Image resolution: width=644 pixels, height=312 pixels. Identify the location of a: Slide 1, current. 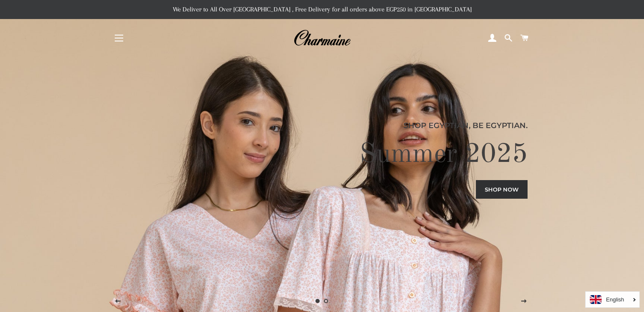
(318, 301).